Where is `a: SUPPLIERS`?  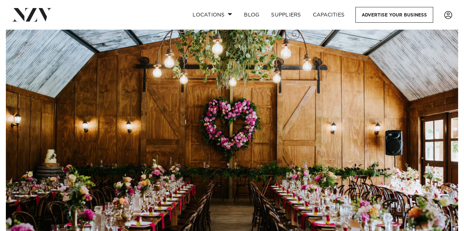
a: SUPPLIERS is located at coordinates (286, 15).